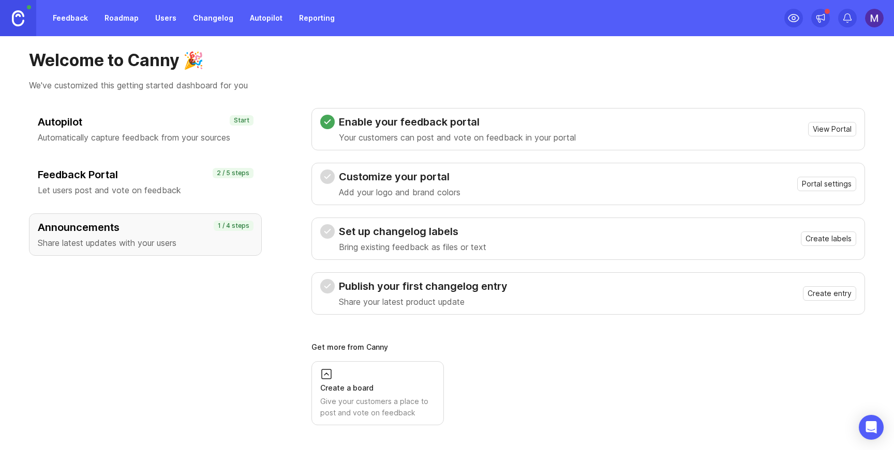 This screenshot has width=894, height=450. I want to click on h3: Autopilot, so click(145, 122).